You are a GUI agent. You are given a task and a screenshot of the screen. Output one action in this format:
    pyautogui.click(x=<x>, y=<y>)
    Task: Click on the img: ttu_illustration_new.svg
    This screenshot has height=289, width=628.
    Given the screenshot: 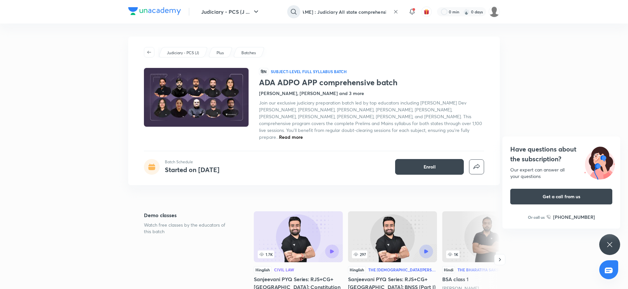 What is the action you would take?
    pyautogui.click(x=599, y=162)
    